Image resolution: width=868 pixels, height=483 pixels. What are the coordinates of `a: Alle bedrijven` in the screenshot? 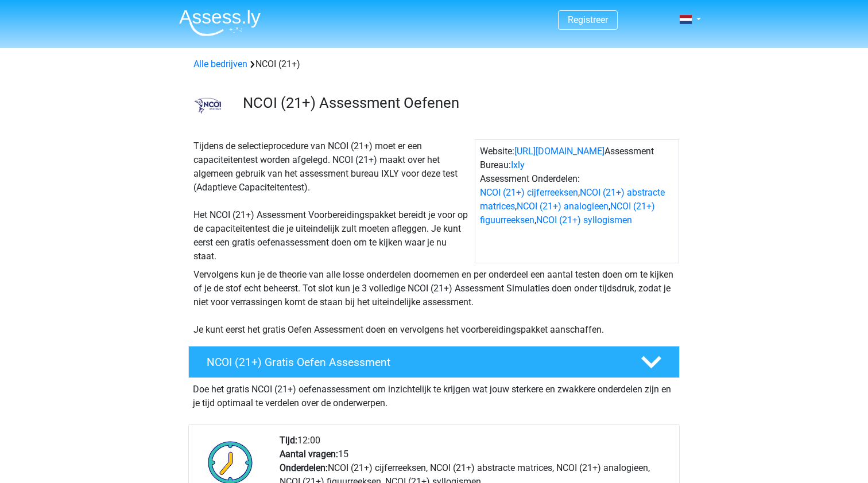 It's located at (221, 64).